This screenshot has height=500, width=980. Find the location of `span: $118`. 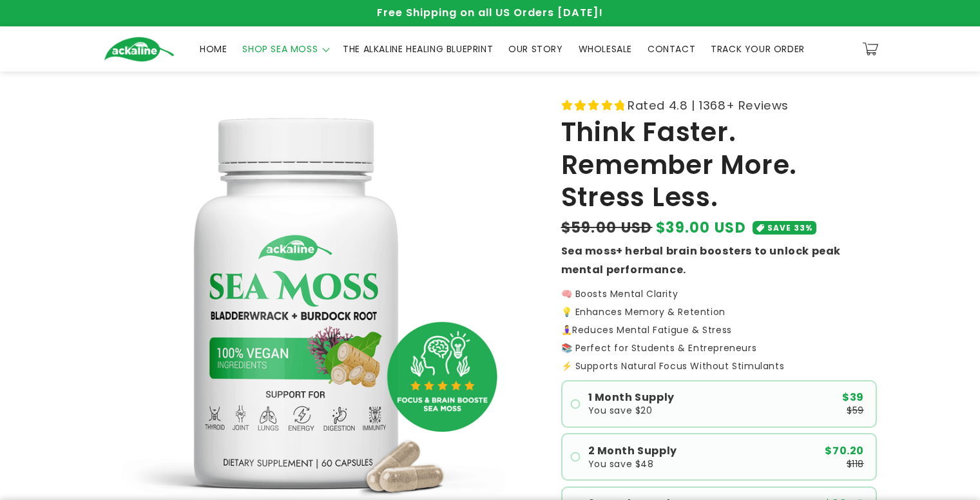

span: $118 is located at coordinates (855, 464).